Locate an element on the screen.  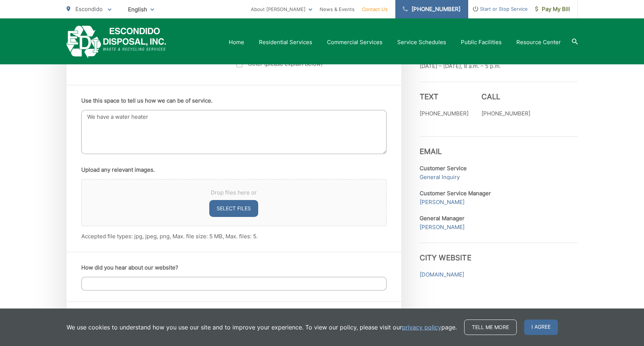
span: Pay My Bill is located at coordinates (553, 9).